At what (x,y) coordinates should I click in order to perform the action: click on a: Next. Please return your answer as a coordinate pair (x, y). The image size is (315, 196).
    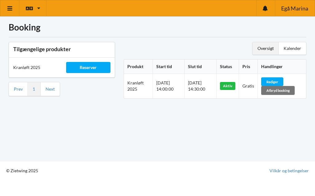
    Looking at the image, I should click on (50, 89).